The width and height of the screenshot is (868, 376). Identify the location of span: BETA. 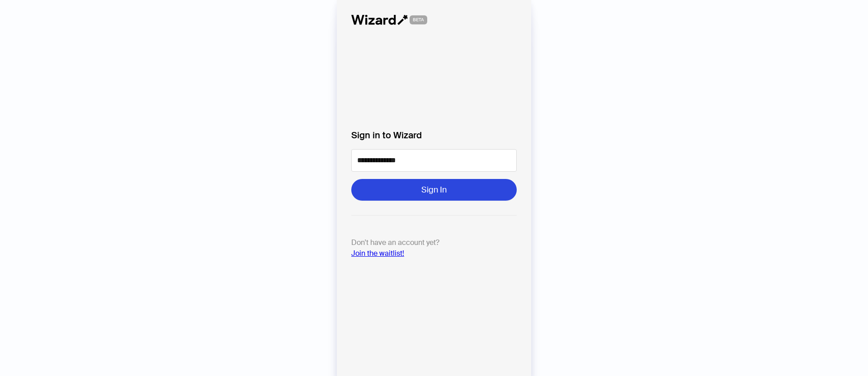
(418, 20).